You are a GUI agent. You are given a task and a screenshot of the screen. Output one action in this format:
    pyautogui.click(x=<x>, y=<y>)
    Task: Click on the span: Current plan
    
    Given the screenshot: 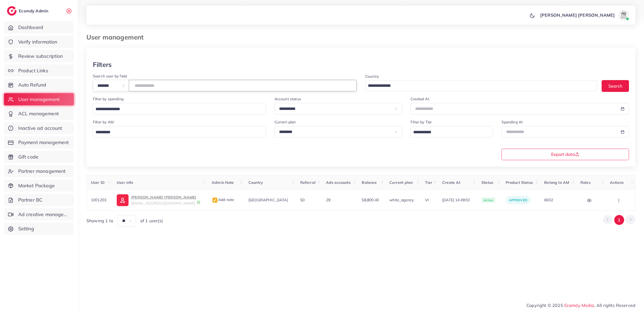 What is the action you would take?
    pyautogui.click(x=401, y=182)
    